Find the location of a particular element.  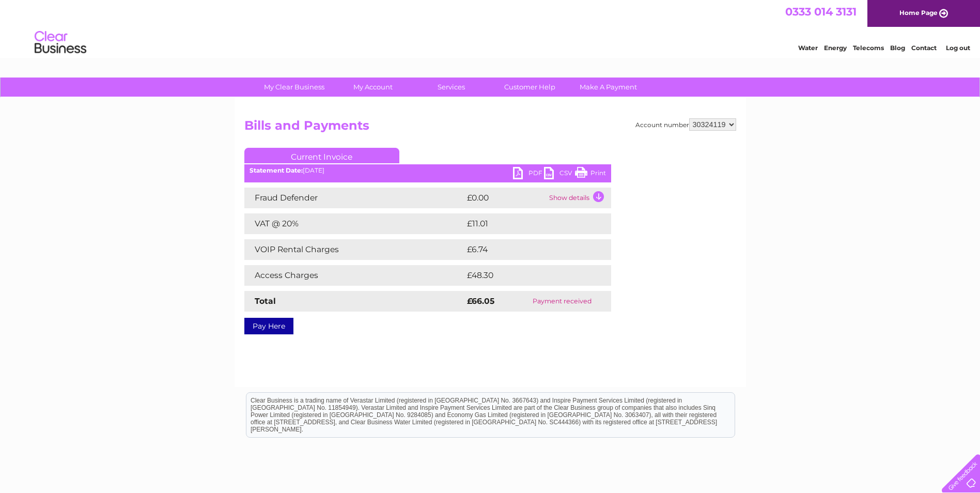

a: My Clear Business is located at coordinates (294, 87).